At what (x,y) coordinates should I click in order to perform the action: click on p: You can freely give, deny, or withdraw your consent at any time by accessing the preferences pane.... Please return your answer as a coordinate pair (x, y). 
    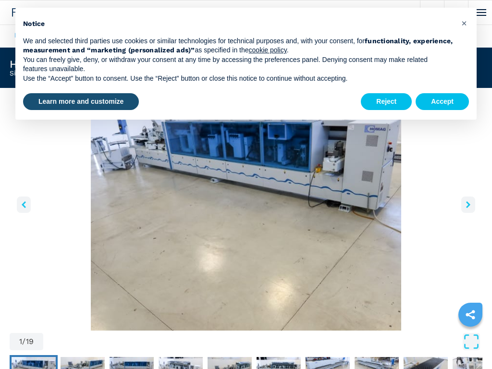
    Looking at the image, I should click on (238, 64).